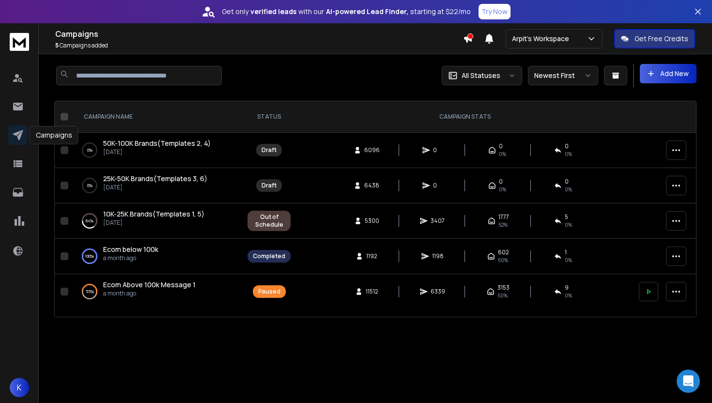 Image resolution: width=712 pixels, height=403 pixels. I want to click on p: 55 %, so click(90, 292).